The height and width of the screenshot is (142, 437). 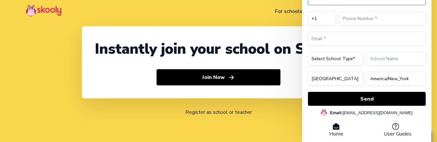 I want to click on button: Join Nowarrow forward outline, so click(x=218, y=77).